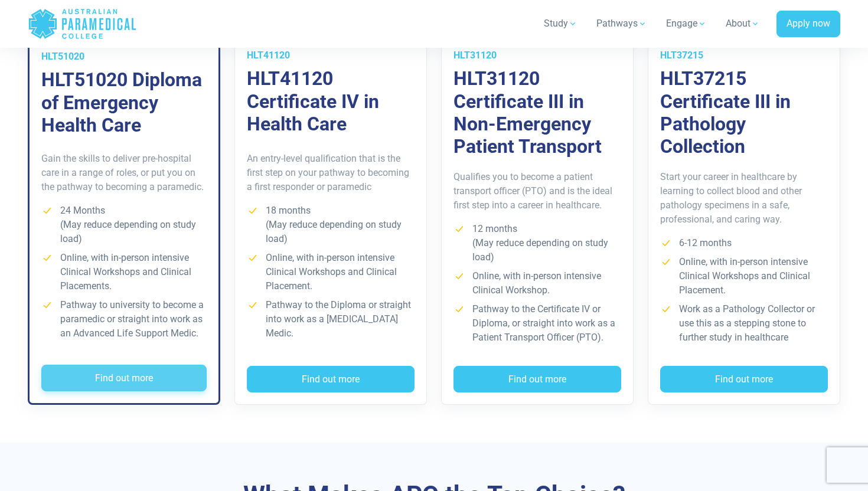 This screenshot has height=491, width=868. What do you see at coordinates (124, 102) in the screenshot?
I see `h3: HLT51020 Diploma of Emergency Health Care` at bounding box center [124, 102].